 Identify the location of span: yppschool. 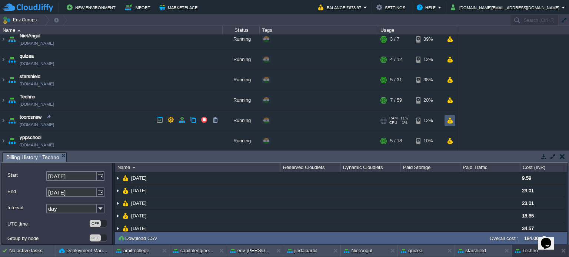
(30, 138).